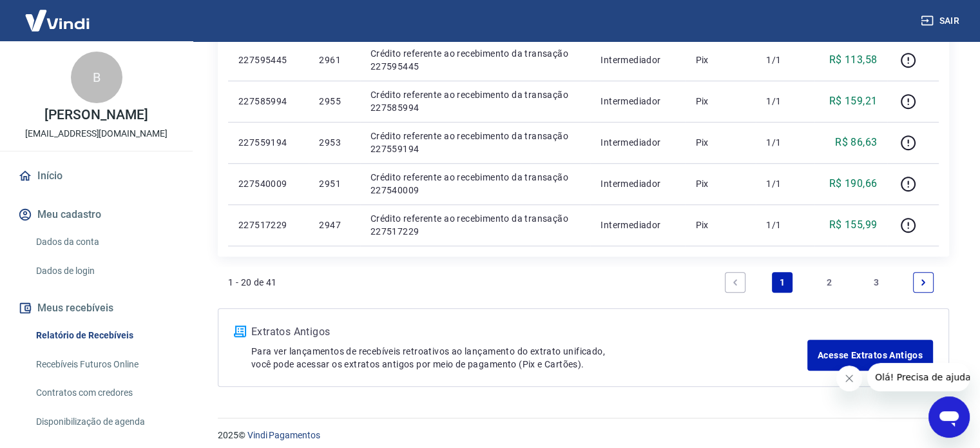  What do you see at coordinates (853, 101) in the screenshot?
I see `p: R$ 159,21` at bounding box center [853, 101].